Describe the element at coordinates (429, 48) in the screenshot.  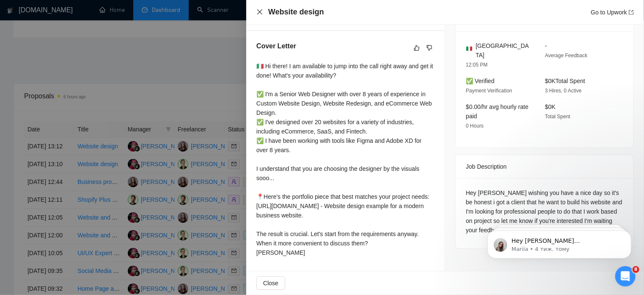
I see `button: dislike` at that location.